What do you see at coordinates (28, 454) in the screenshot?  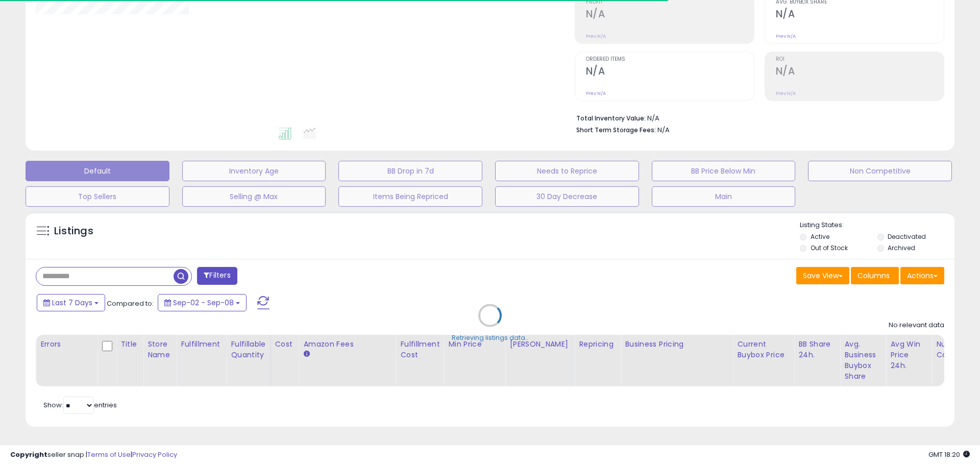 I see `strong: Copyright` at bounding box center [28, 454].